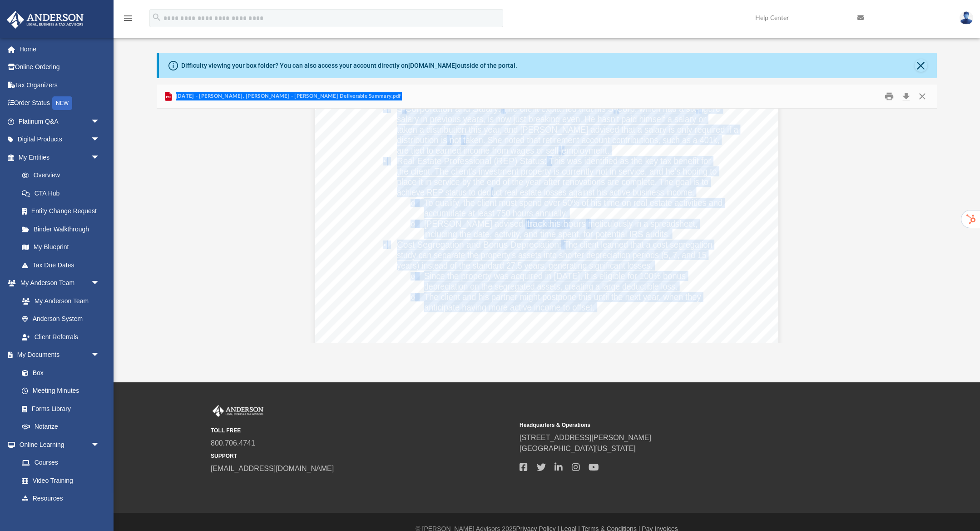 The image size is (980, 531). Describe the element at coordinates (349, 66) in the screenshot. I see `div: Difficulty viewing your box folder? You can also access your account directly on outside of the p...` at that location.